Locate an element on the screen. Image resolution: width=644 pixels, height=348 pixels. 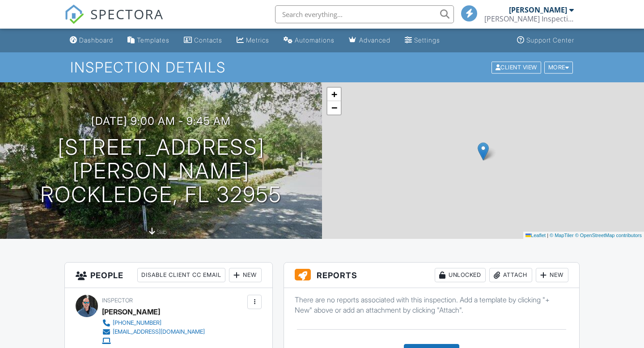
div: Attach is located at coordinates (511, 275).